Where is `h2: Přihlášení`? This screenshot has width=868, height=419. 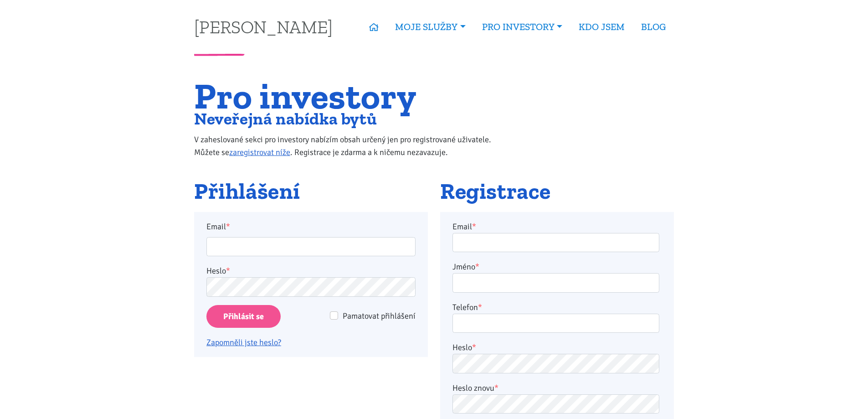
h2: Přihlášení is located at coordinates (311, 191).